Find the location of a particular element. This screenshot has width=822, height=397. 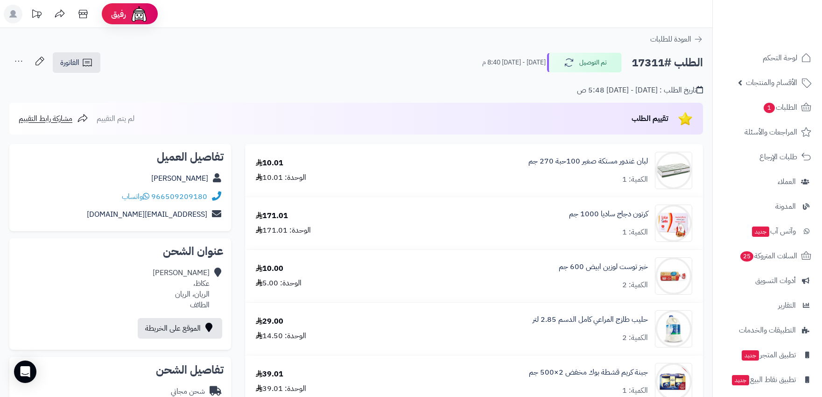

a: العملاء is located at coordinates (767, 182).